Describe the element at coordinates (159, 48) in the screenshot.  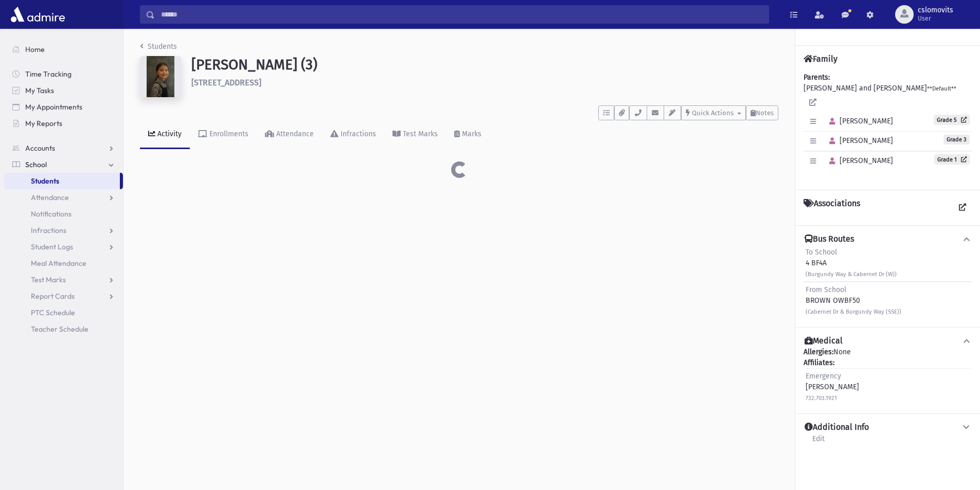
I see `nav: breadcrumb` at that location.